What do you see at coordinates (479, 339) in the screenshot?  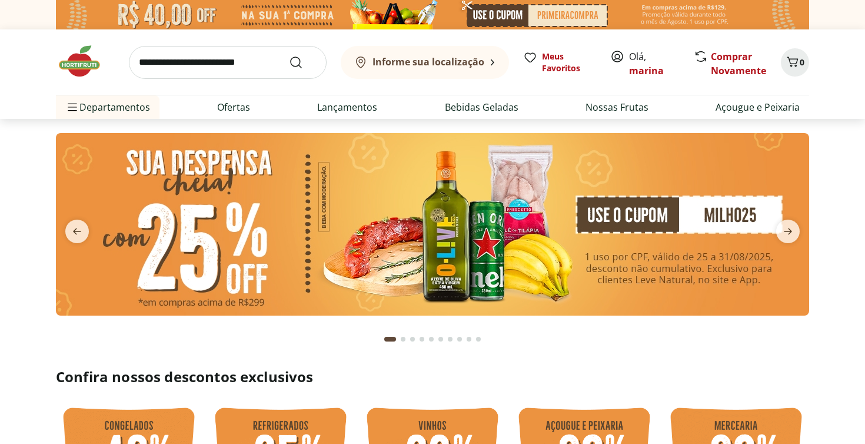 I see `button: Go to page 10 from fs-carousel` at bounding box center [479, 339].